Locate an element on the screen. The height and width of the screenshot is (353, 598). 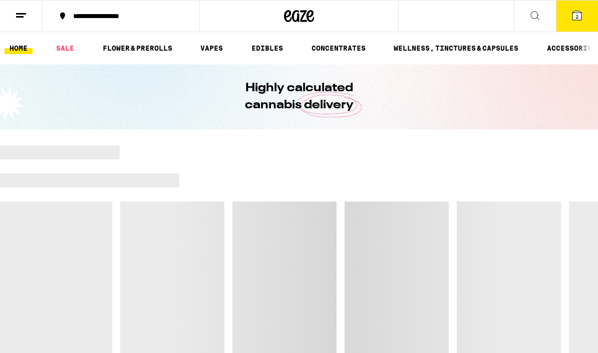
span: 2 is located at coordinates (577, 17).